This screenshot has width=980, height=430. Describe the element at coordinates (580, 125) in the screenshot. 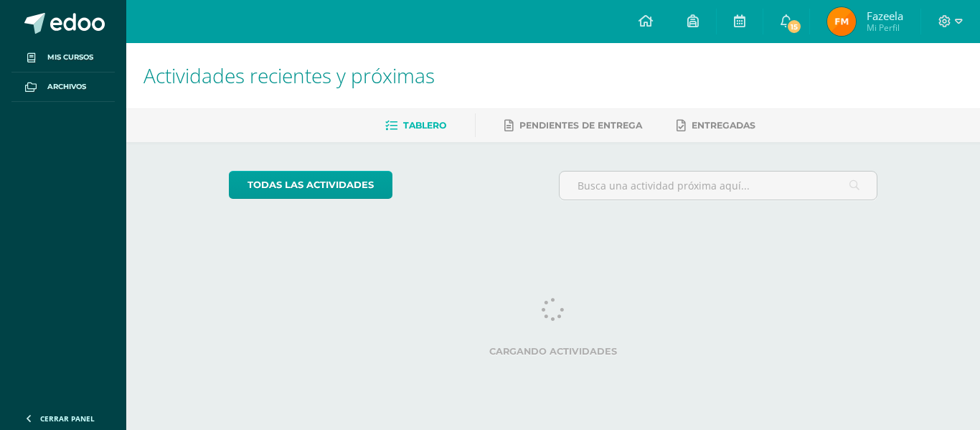

I see `span: Pendientes de entrega` at that location.